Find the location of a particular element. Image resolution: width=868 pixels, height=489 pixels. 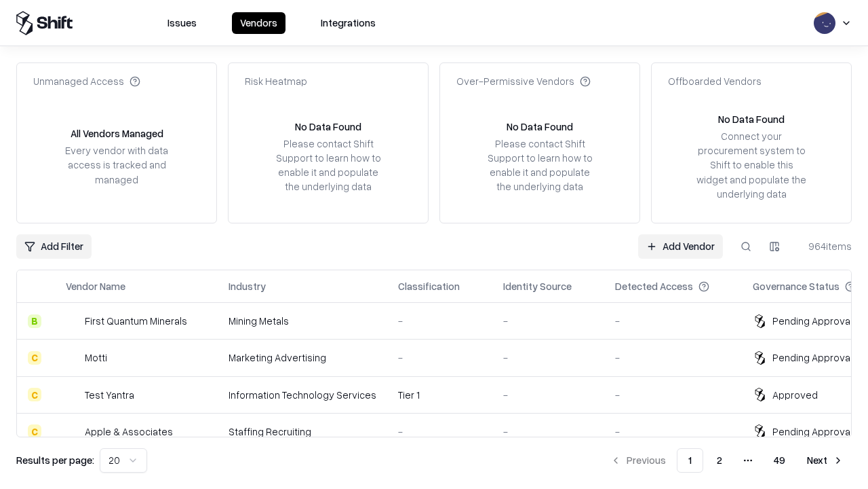

img: Apple & Associates is located at coordinates (73, 431).